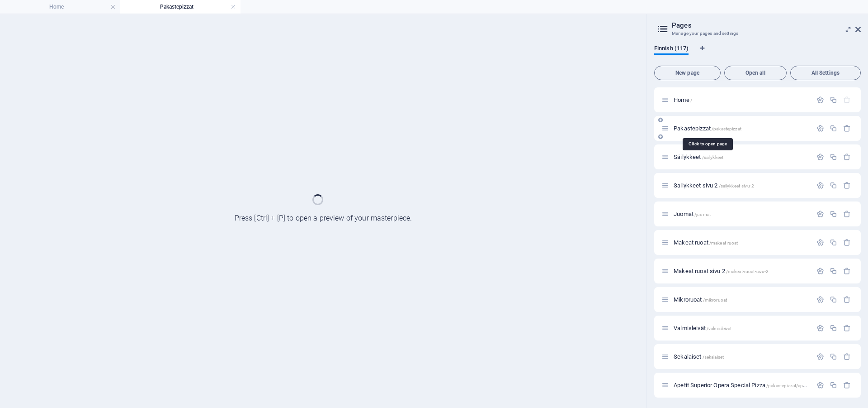 This screenshot has width=868, height=408. What do you see at coordinates (742, 242) in the screenshot?
I see `div: Makeat ruoat/makeat-ruoat` at bounding box center [742, 242].